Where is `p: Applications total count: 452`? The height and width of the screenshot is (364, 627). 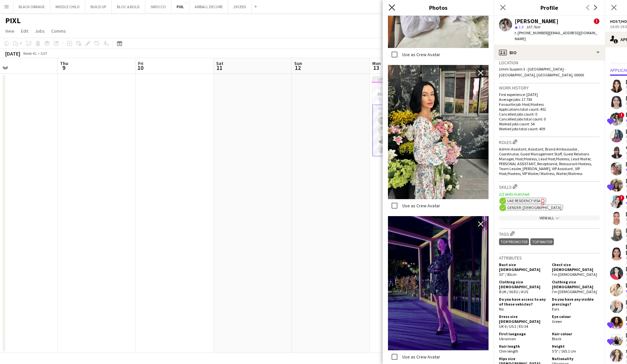 p: Applications total count: 452 is located at coordinates (549, 109).